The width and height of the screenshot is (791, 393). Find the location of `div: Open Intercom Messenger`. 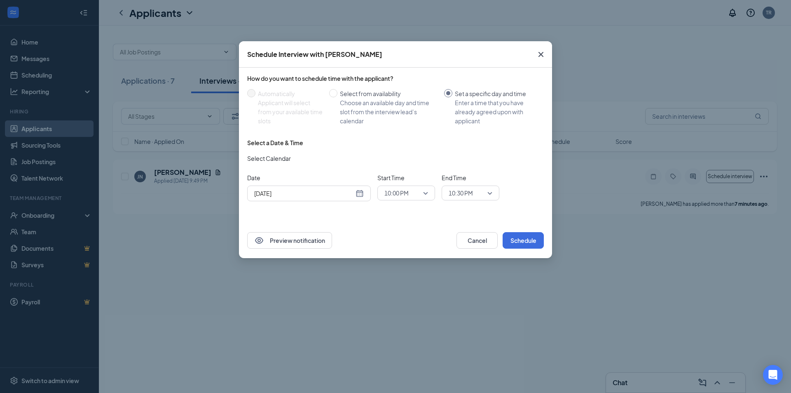

div: Open Intercom Messenger is located at coordinates (773, 374).